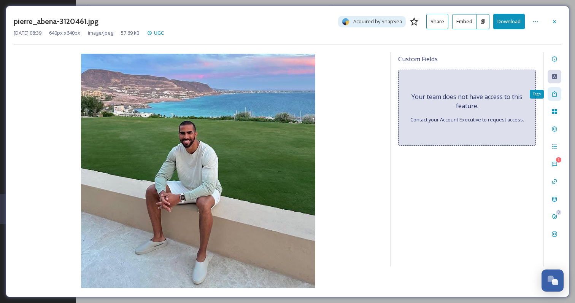  I want to click on img: snapsea-logo.png, so click(346, 22).